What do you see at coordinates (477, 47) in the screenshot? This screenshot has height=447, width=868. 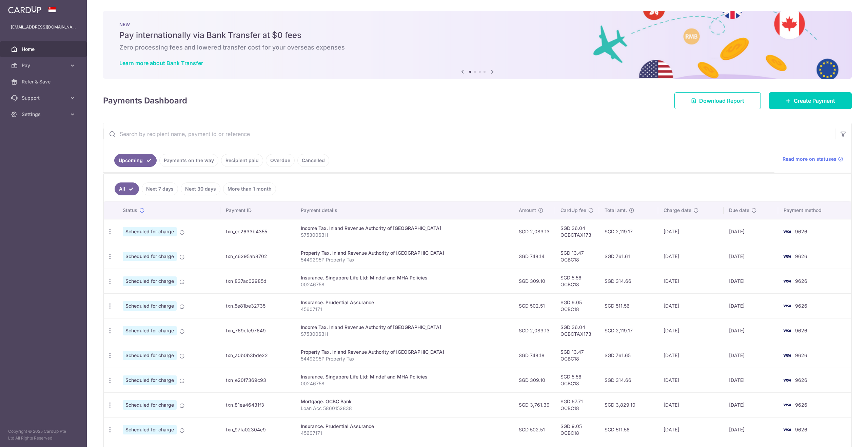 I see `h6: Zero processing fees and lowered transfer cost for your overseas expenses` at bounding box center [477, 47].